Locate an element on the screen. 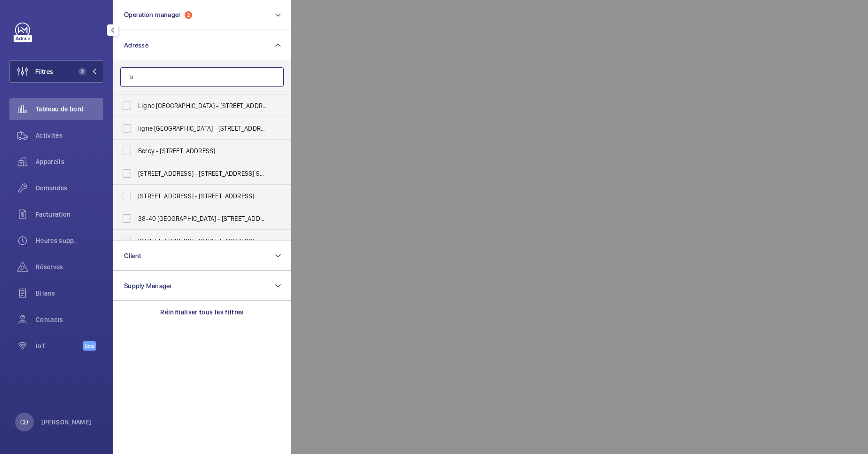  button: Filtres2 is located at coordinates (56, 71).